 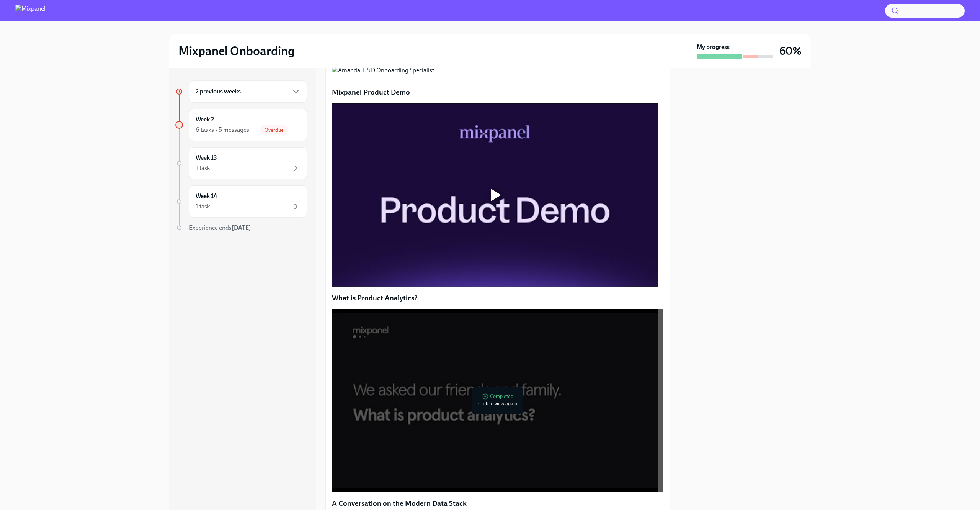 I want to click on img: Mixpanel, so click(x=30, y=11).